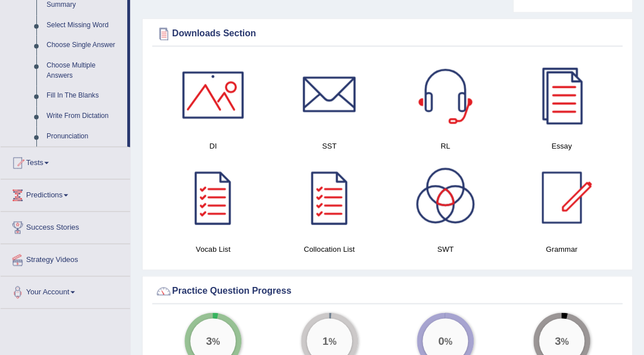  I want to click on h4: SST, so click(330, 146).